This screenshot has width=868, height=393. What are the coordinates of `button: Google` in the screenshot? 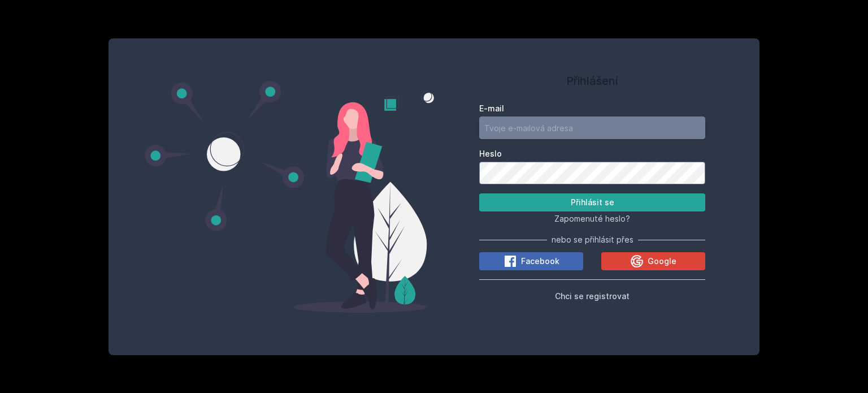 It's located at (653, 261).